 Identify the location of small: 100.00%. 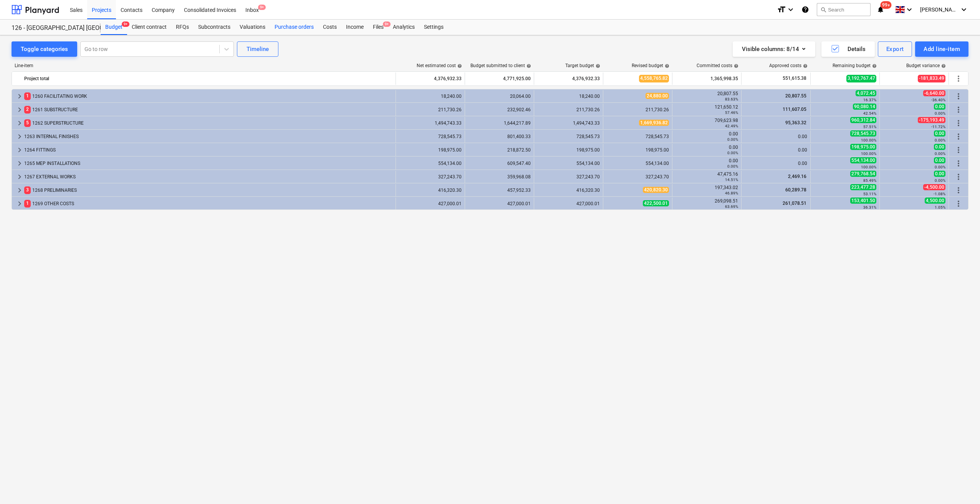
(869, 140).